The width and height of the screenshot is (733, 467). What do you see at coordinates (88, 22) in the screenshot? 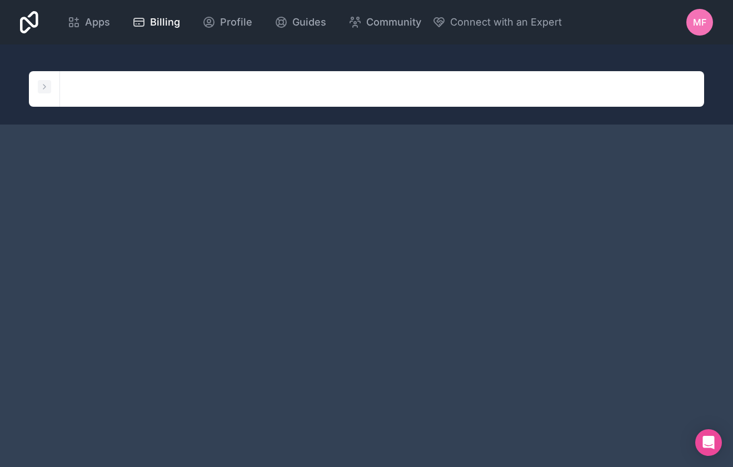
I see `a: Apps` at bounding box center [88, 22].